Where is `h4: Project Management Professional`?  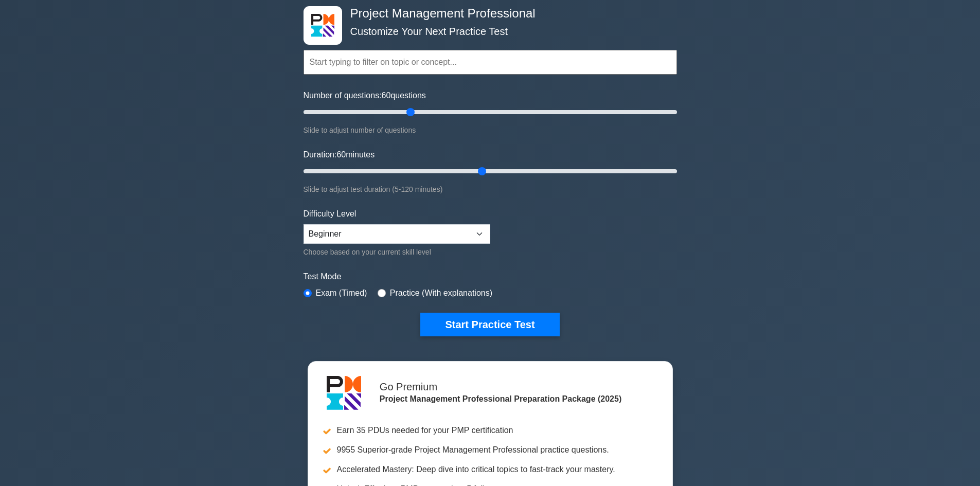 h4: Project Management Professional is located at coordinates (486, 13).